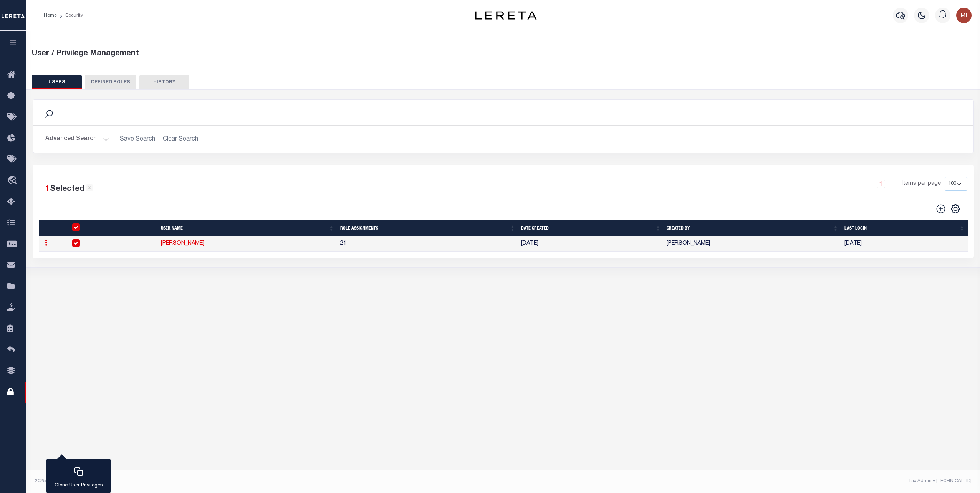  Describe the element at coordinates (50, 15) in the screenshot. I see `a: Home` at that location.